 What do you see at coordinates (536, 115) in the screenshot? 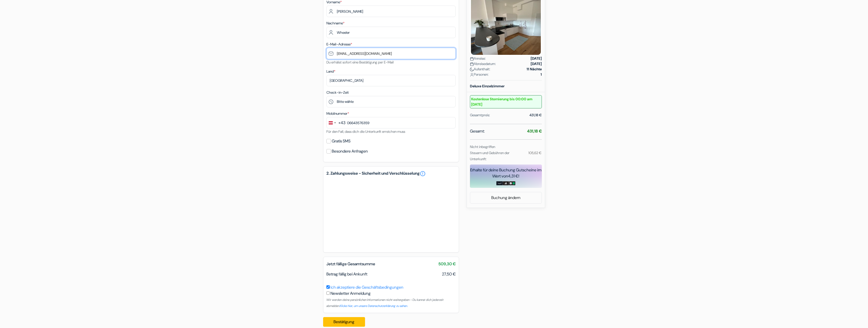
I see `div: 431,18 €` at bounding box center [536, 115].